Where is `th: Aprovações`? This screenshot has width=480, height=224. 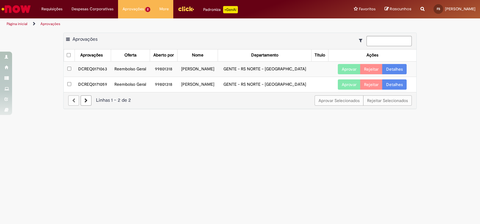 th: Aprovações is located at coordinates (93, 55).